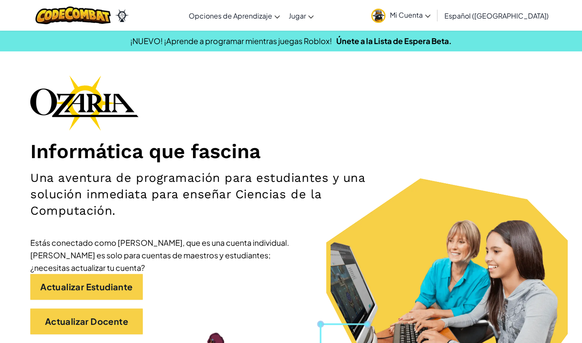 Image resolution: width=582 pixels, height=343 pixels. What do you see at coordinates (86, 287) in the screenshot?
I see `a: Actualizar Estudiante` at bounding box center [86, 287].